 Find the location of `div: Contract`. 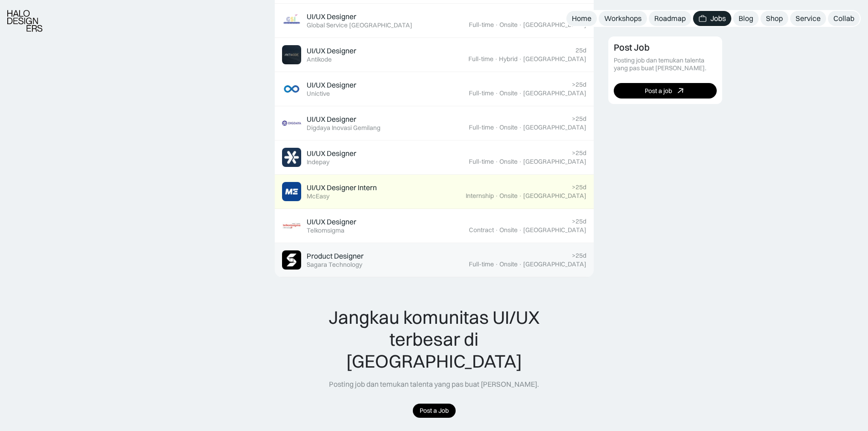

div: Contract is located at coordinates (481, 230).